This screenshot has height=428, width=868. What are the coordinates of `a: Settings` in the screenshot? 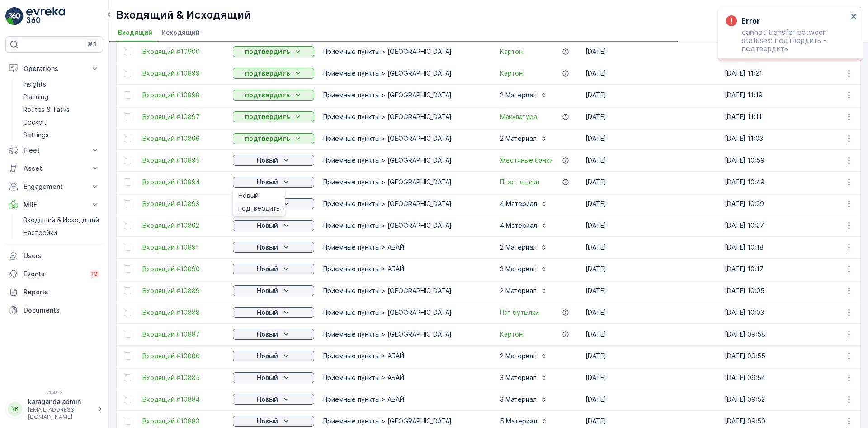 It's located at (61, 135).